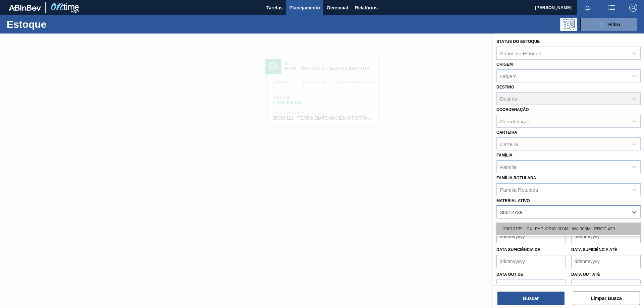 This screenshot has width=644, height=308. Describe the element at coordinates (304, 8) in the screenshot. I see `span: Planejamento` at that location.